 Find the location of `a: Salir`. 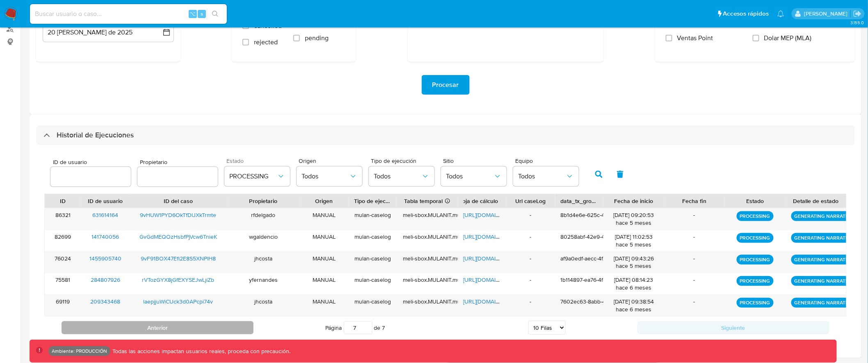

a: Salir is located at coordinates (858, 14).